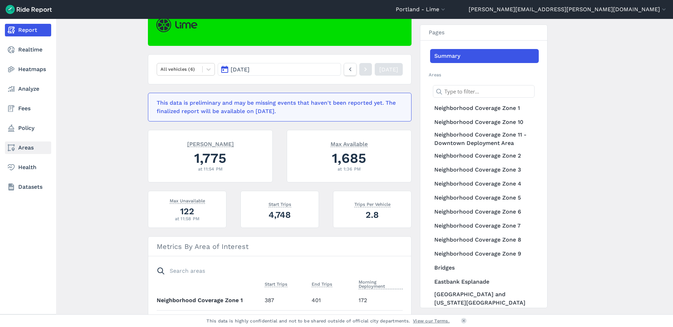 The height and width of the screenshot is (327, 673). Describe the element at coordinates (28, 69) in the screenshot. I see `a: Heatmaps` at that location.